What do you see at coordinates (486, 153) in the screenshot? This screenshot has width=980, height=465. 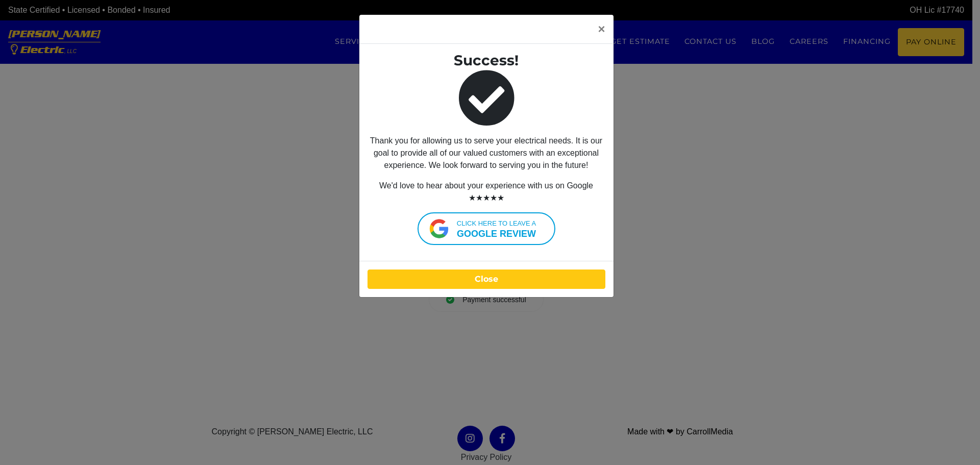 I see `p: Thank you for allowing us to serve your electrical needs. It is our goal to provide all of our va...` at bounding box center [486, 153].